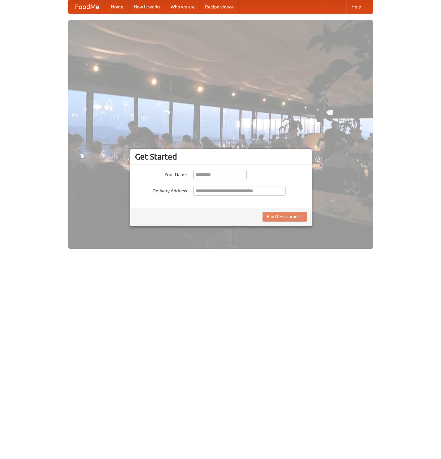 This screenshot has height=459, width=441. I want to click on a: FoodMe, so click(87, 7).